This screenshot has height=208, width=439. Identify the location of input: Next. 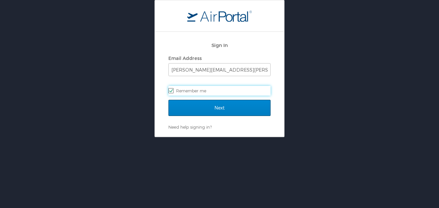
(220, 108).